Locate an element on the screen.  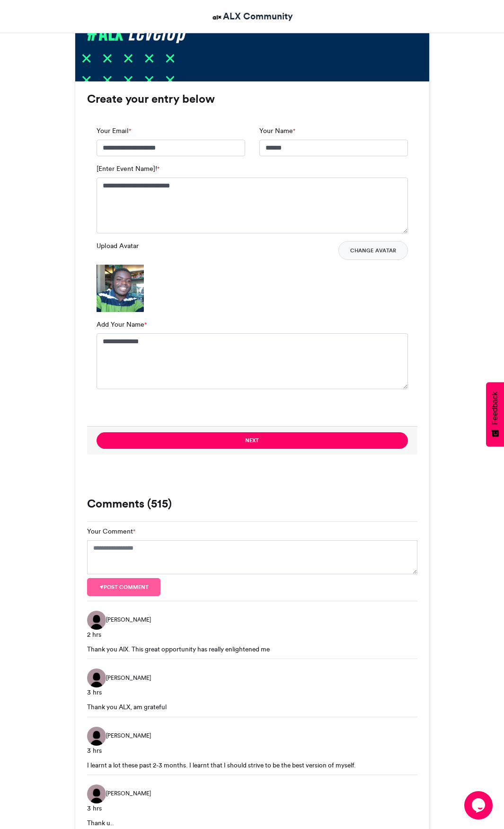
div: Thank you ALX, am grateful is located at coordinates (252, 707).